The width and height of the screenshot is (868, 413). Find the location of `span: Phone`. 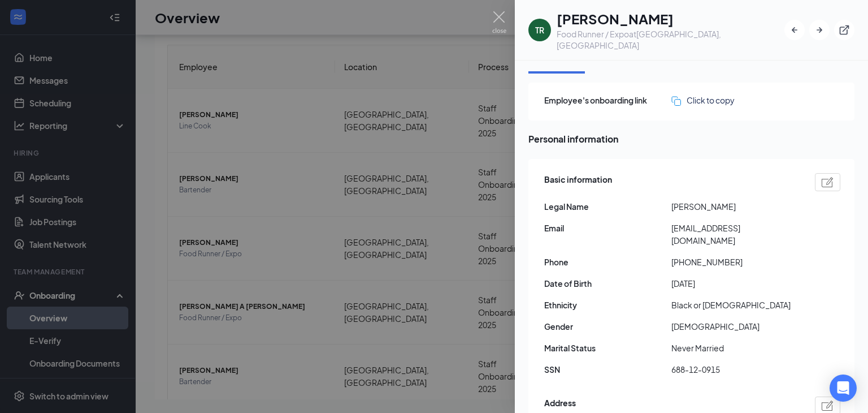

span: Phone is located at coordinates (607, 262).